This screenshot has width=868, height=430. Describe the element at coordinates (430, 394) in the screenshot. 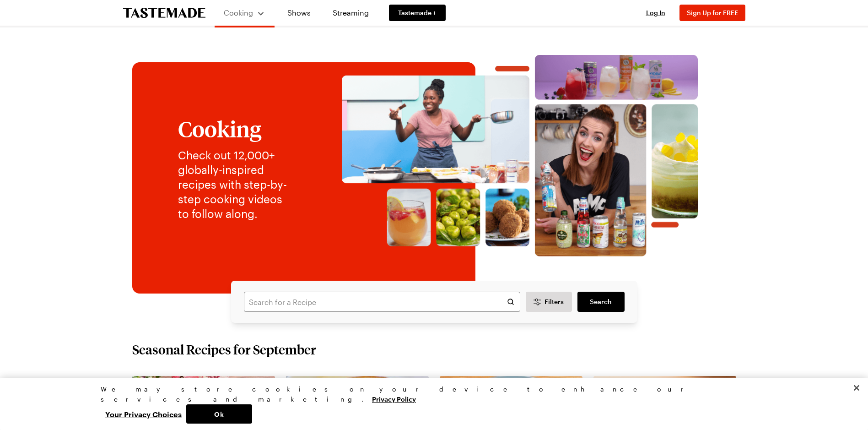

I see `div: We may store cookies on your device to enhance our services and marketing.` at that location.